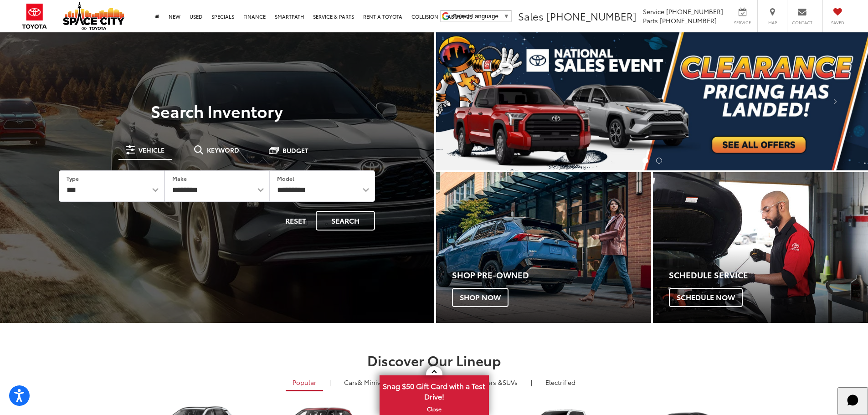 This screenshot has height=415, width=868. I want to click on span: Map, so click(773, 22).